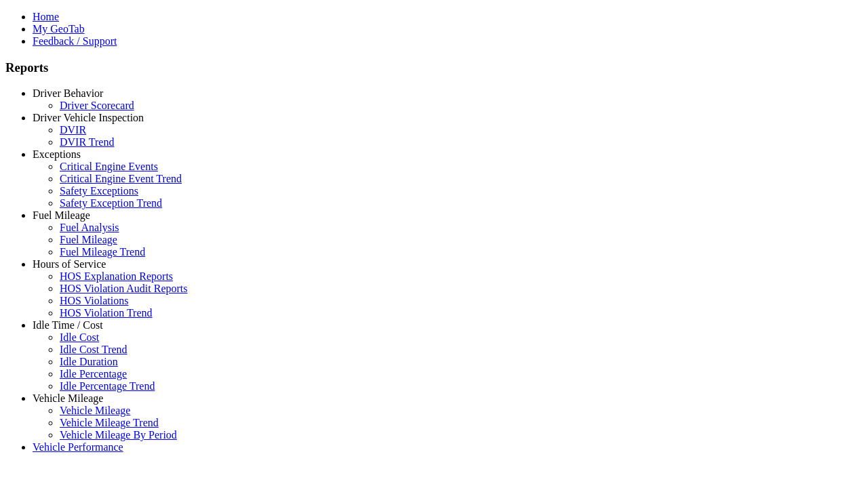 The image size is (868, 488). I want to click on a: Vehicle Performance, so click(78, 446).